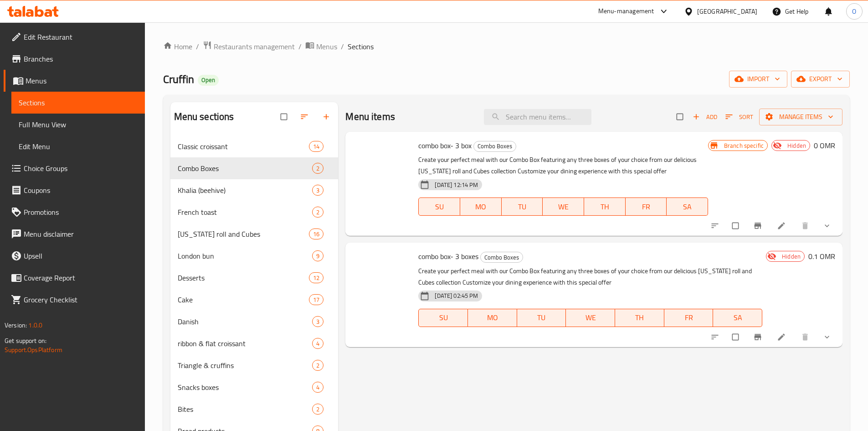 This screenshot has width=868, height=431. What do you see at coordinates (806, 226) in the screenshot?
I see `button: delete` at bounding box center [806, 226].